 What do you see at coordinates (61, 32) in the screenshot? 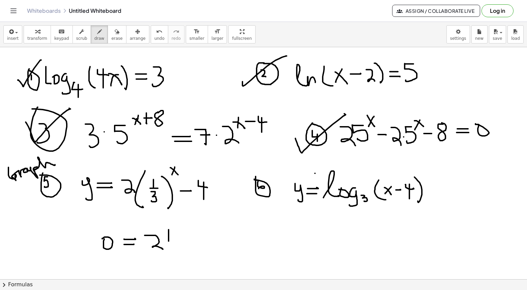
I see `i: keyboard` at bounding box center [61, 32].